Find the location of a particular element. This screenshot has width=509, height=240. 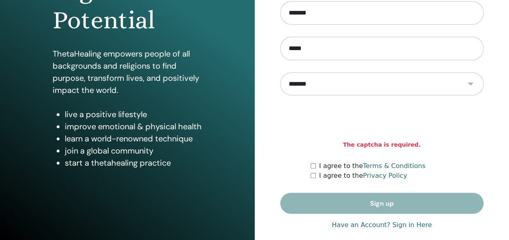

a: Privacy Policy is located at coordinates (384, 176).